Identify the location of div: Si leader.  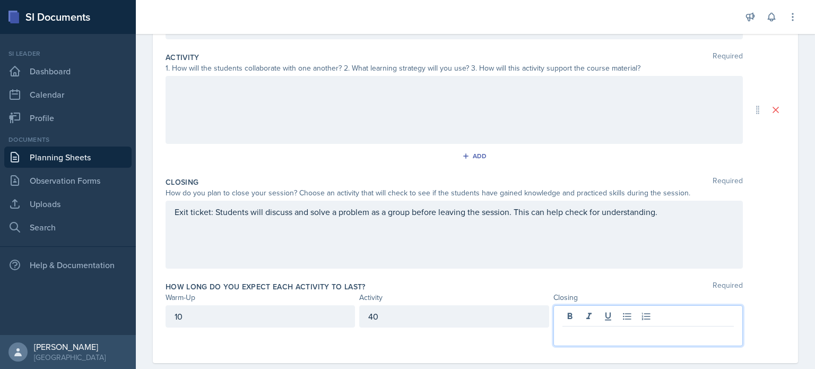
(68, 54).